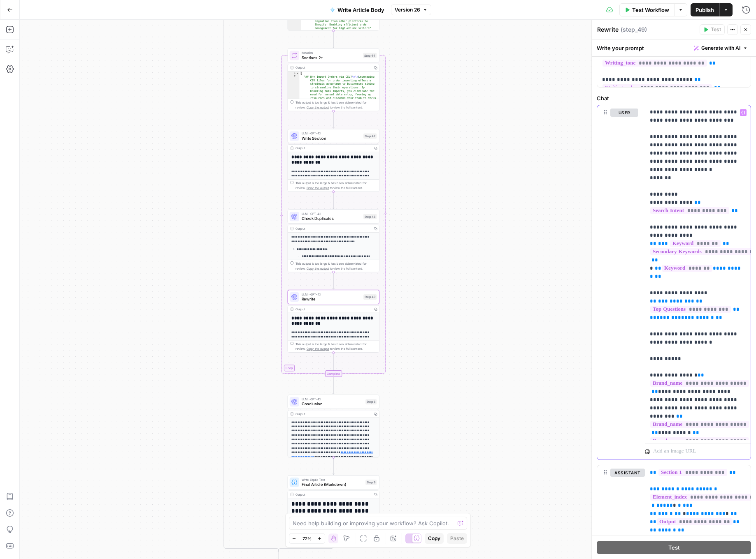 This screenshot has width=756, height=559. Describe the element at coordinates (371, 402) in the screenshot. I see `div: Step 8` at that location.